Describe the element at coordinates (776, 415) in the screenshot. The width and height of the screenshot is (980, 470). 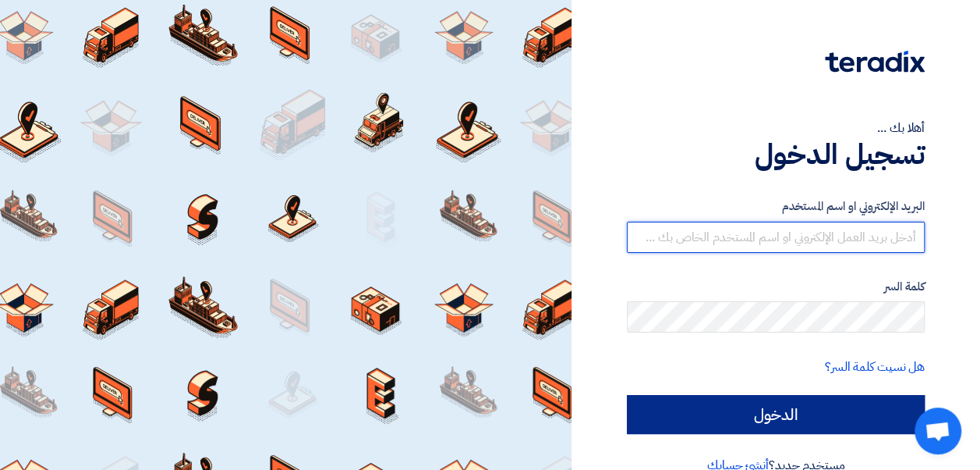
I see `input: الدخول` at that location.